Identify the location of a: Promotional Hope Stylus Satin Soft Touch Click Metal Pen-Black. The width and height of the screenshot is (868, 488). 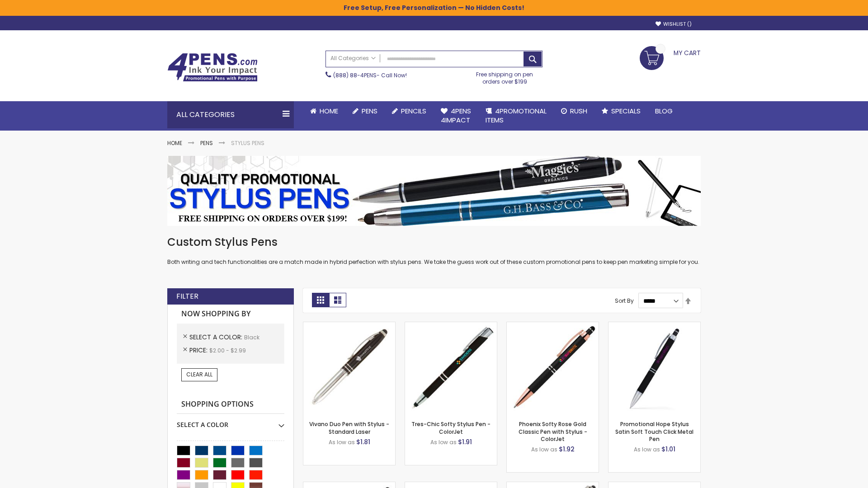
(654, 326).